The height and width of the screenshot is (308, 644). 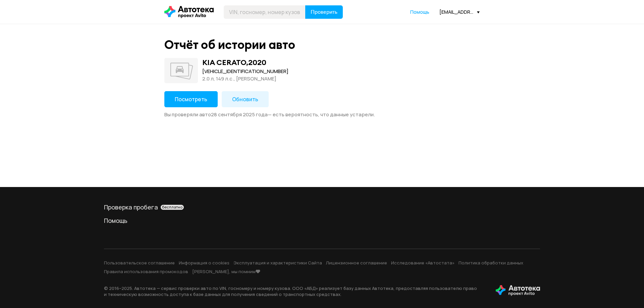 What do you see at coordinates (322, 207) in the screenshot?
I see `a: Проверка пробегабесплатно` at bounding box center [322, 207].